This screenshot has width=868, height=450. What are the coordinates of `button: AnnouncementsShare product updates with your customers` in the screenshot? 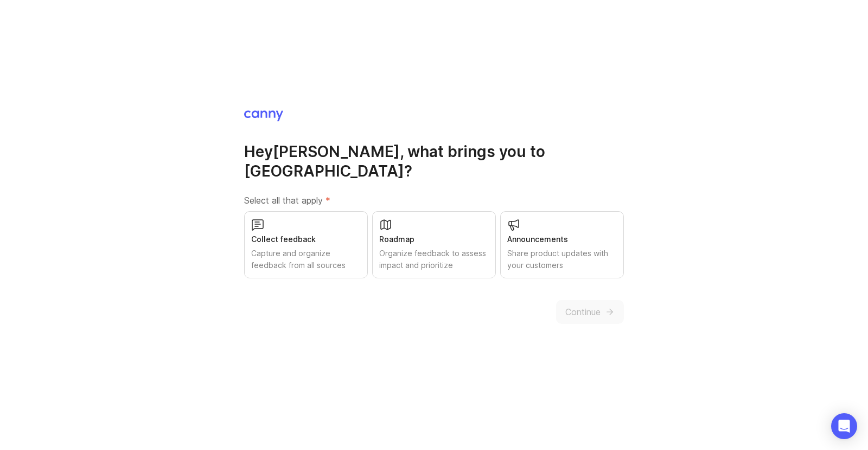 It's located at (561, 245).